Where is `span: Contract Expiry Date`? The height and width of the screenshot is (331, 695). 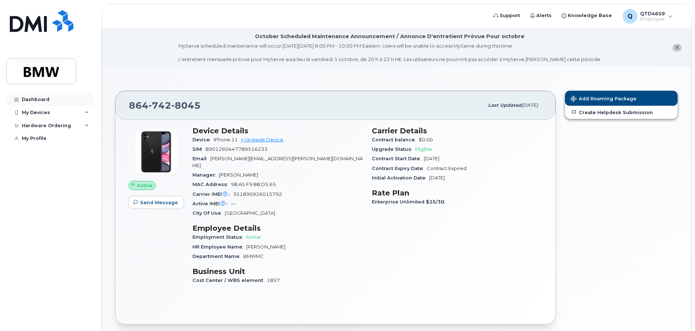 span: Contract Expiry Date is located at coordinates (399, 168).